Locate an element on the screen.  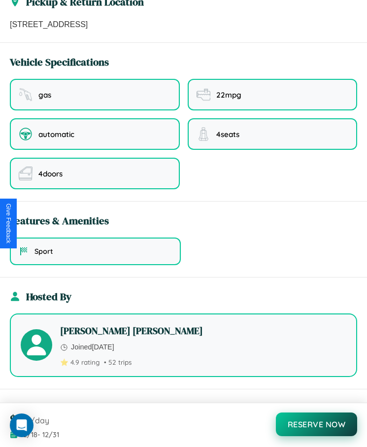
button: Reserve Now is located at coordinates (317, 424).